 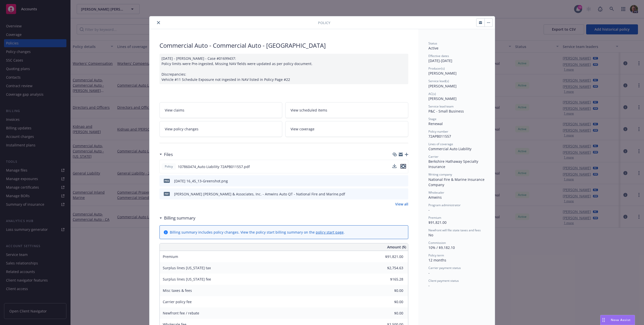 What do you see at coordinates (442, 248) in the screenshot?
I see `span: 10% / $9,182.10` at bounding box center [442, 248].